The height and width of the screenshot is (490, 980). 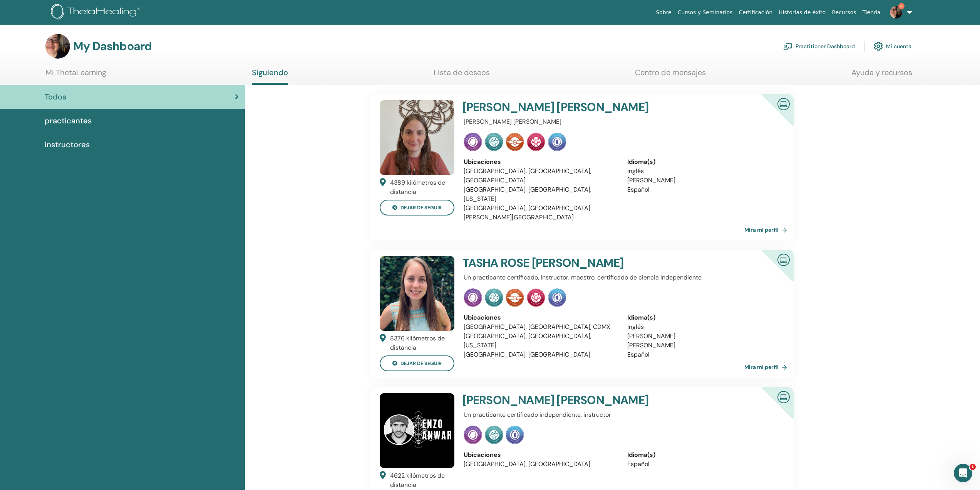 I want to click on span: practicantes, so click(x=68, y=121).